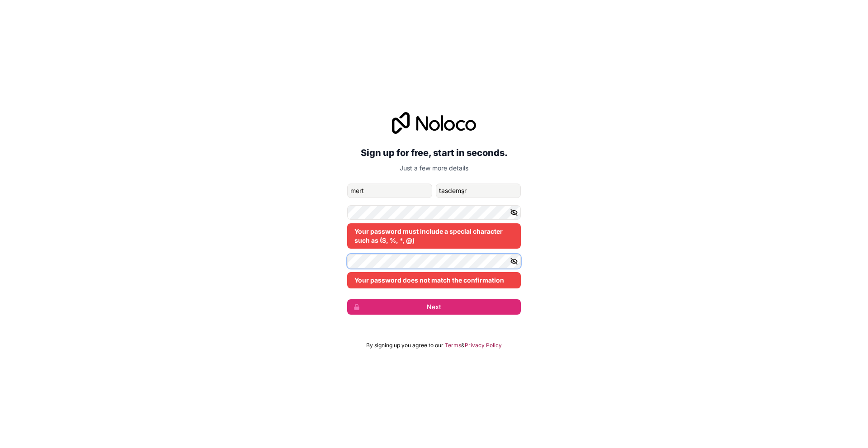 This screenshot has width=868, height=448. Describe the element at coordinates (453, 345) in the screenshot. I see `a: Terms` at that location.